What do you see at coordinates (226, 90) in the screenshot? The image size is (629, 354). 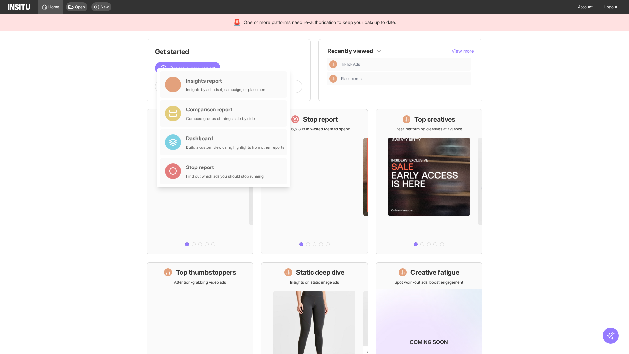 I see `div: Insights by ad, adset, campaign, or placement` at bounding box center [226, 90].